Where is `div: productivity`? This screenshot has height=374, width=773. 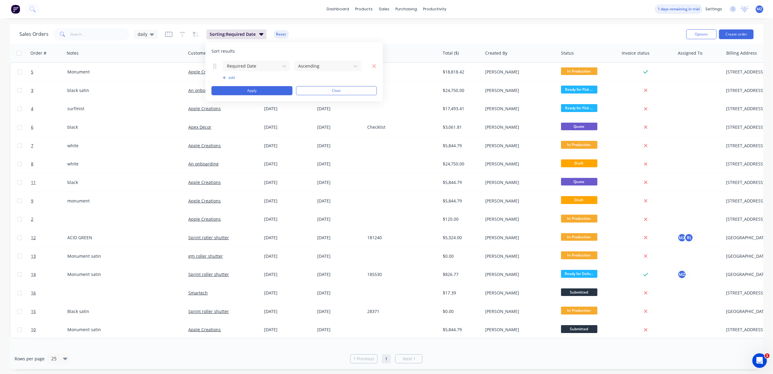 div: productivity is located at coordinates (435, 9).